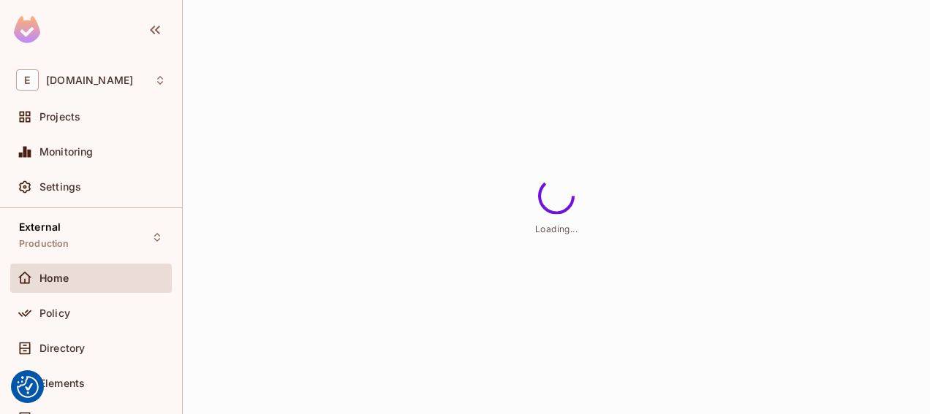 This screenshot has height=414, width=930. Describe the element at coordinates (44, 244) in the screenshot. I see `span: Production` at that location.